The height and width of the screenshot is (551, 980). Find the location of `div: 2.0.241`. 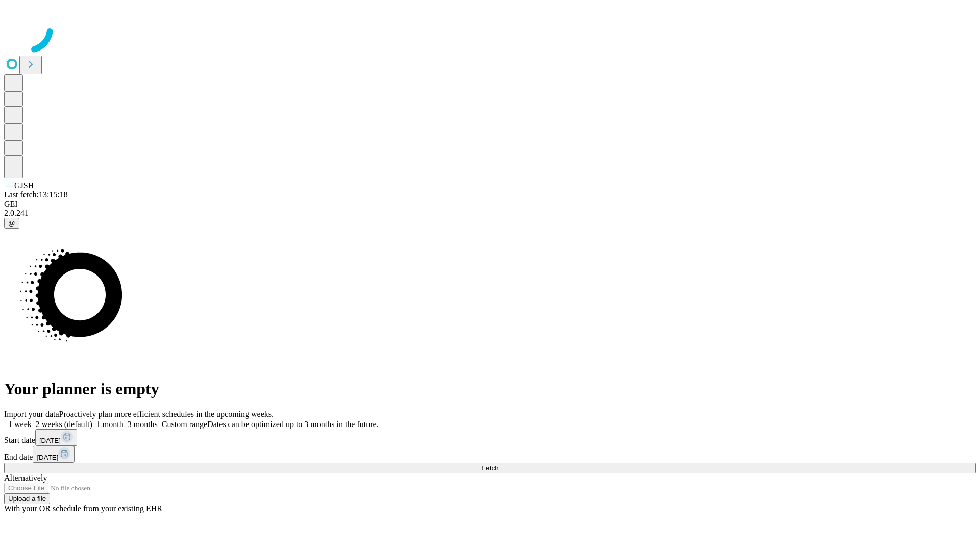

div: 2.0.241 is located at coordinates (490, 214).